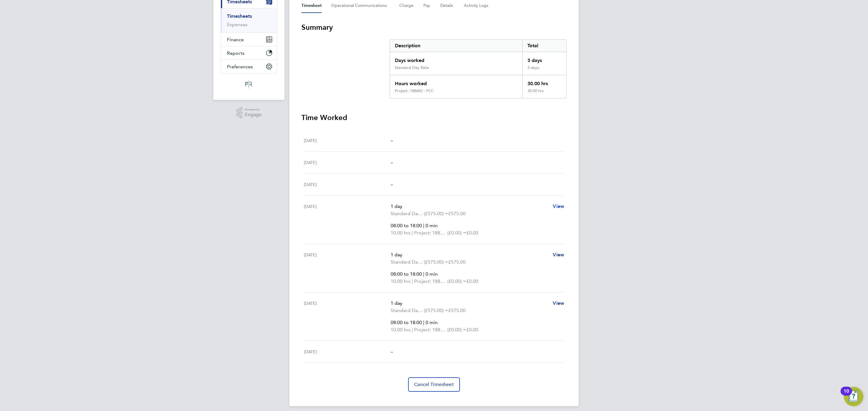 The image size is (868, 411). Describe the element at coordinates (249, 66) in the screenshot. I see `button: Preferences` at that location.